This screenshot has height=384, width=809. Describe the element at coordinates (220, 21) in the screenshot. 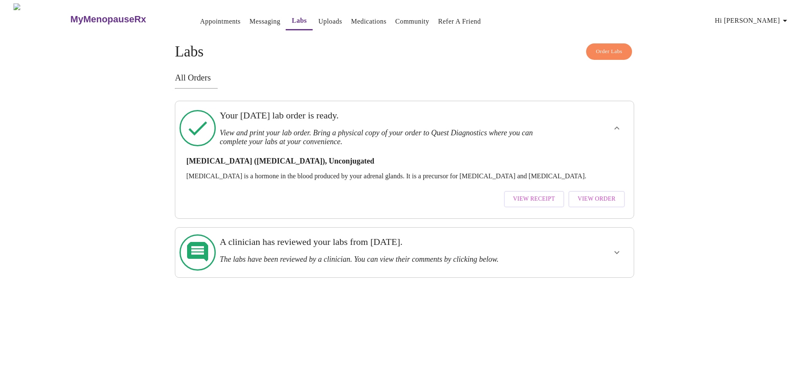

I see `button: Appointments` at that location.